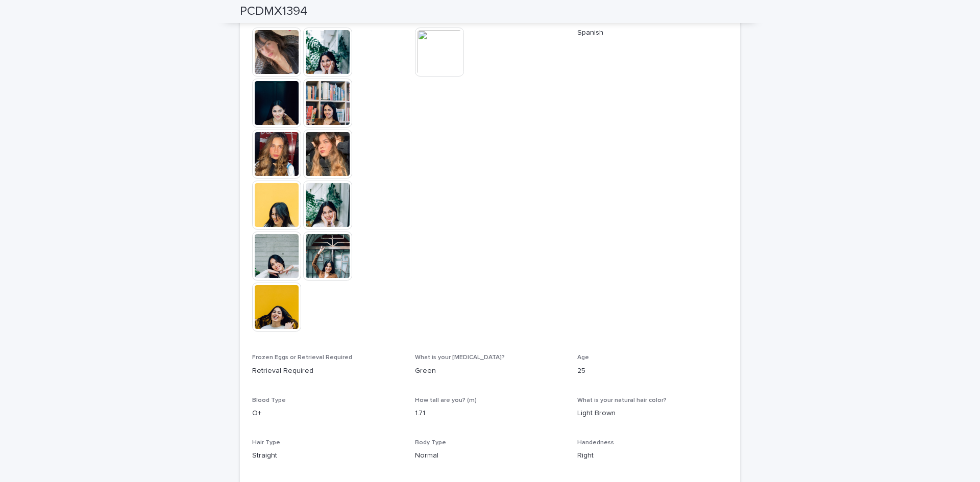 The image size is (980, 482). I want to click on span: Handedness, so click(596, 443).